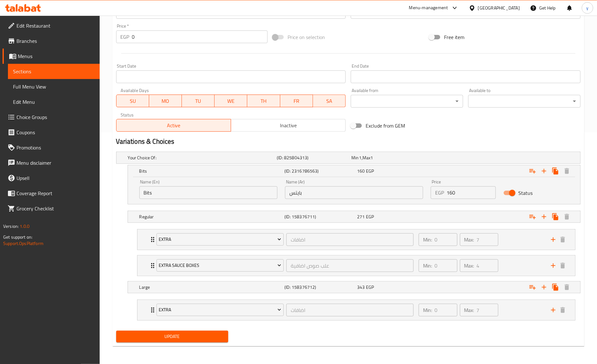 The width and height of the screenshot is (597, 364). What do you see at coordinates (54, 102) in the screenshot?
I see `a: Edit Menu` at bounding box center [54, 102].